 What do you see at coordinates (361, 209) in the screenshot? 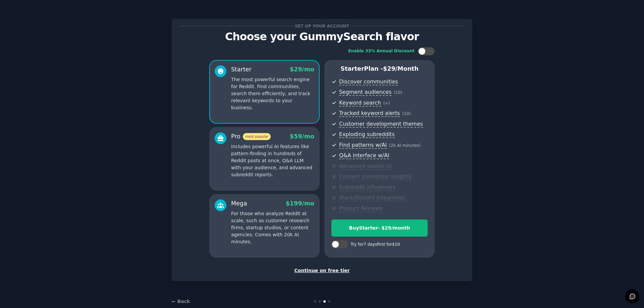
I see `span: Product Reviews` at bounding box center [361, 209].